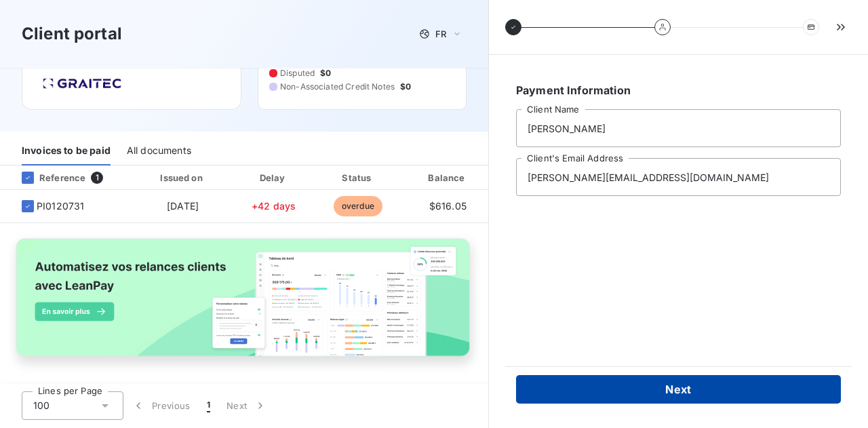  I want to click on button: Previous, so click(160, 405).